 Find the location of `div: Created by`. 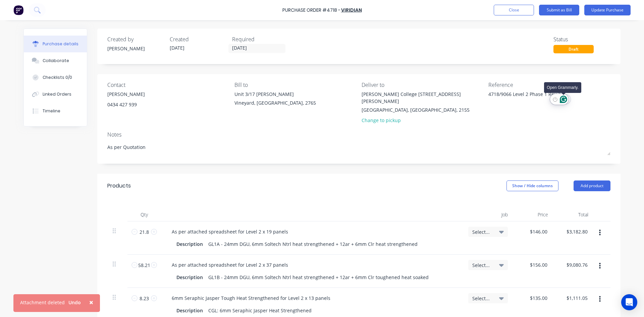

div: Created by is located at coordinates (136, 39).